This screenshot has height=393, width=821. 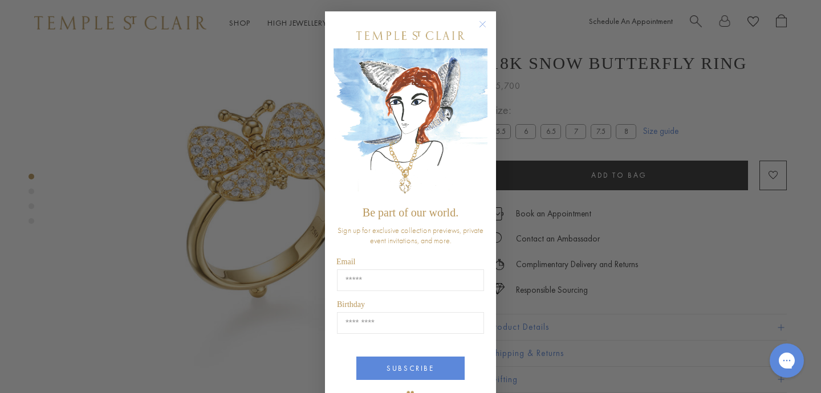 I want to click on button: Gorgias live chat, so click(x=23, y=21).